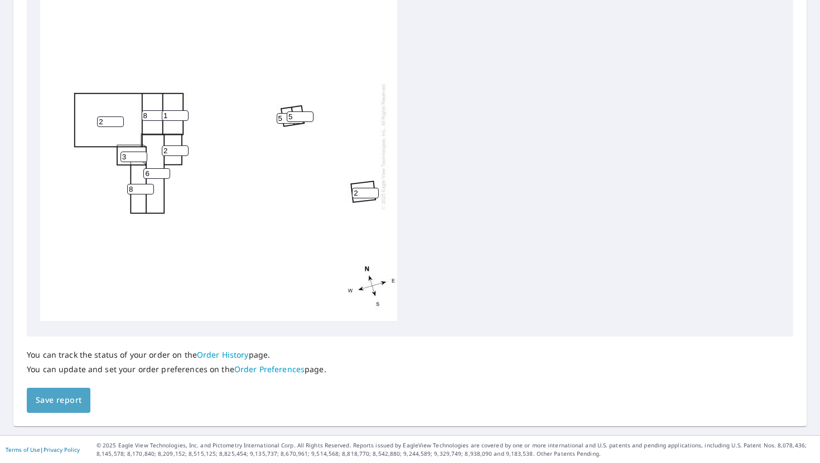 The width and height of the screenshot is (820, 463). What do you see at coordinates (59, 400) in the screenshot?
I see `span: Save report` at bounding box center [59, 400].